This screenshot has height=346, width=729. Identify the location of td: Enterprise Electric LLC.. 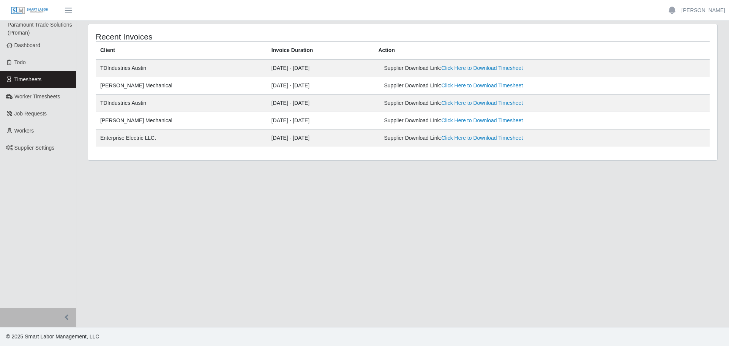
(181, 138).